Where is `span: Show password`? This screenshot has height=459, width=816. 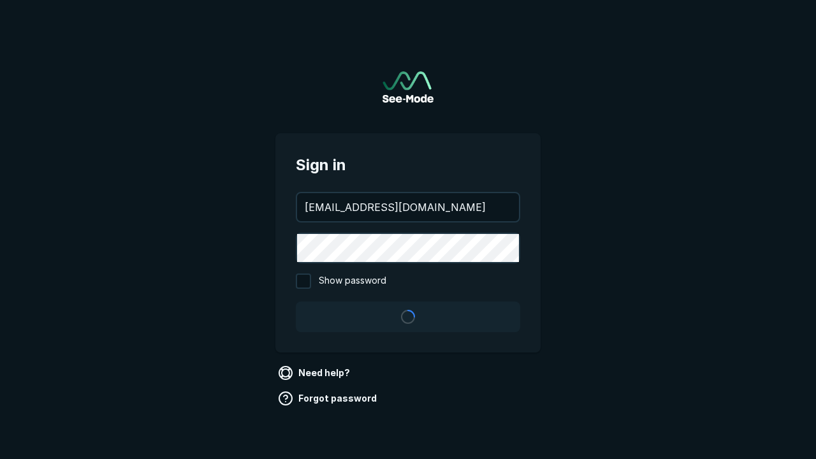 span: Show password is located at coordinates (353, 281).